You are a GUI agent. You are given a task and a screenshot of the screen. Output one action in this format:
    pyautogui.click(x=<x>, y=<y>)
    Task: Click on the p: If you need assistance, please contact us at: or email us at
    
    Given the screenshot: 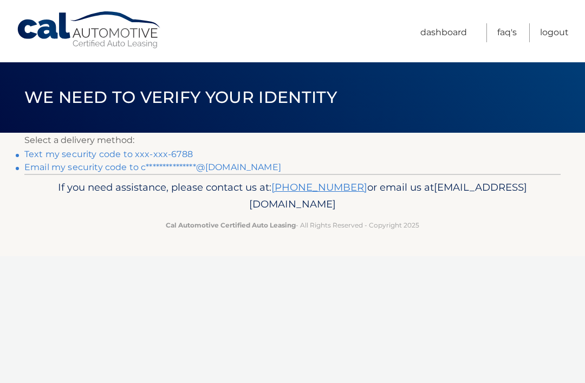 What is the action you would take?
    pyautogui.click(x=293, y=196)
    